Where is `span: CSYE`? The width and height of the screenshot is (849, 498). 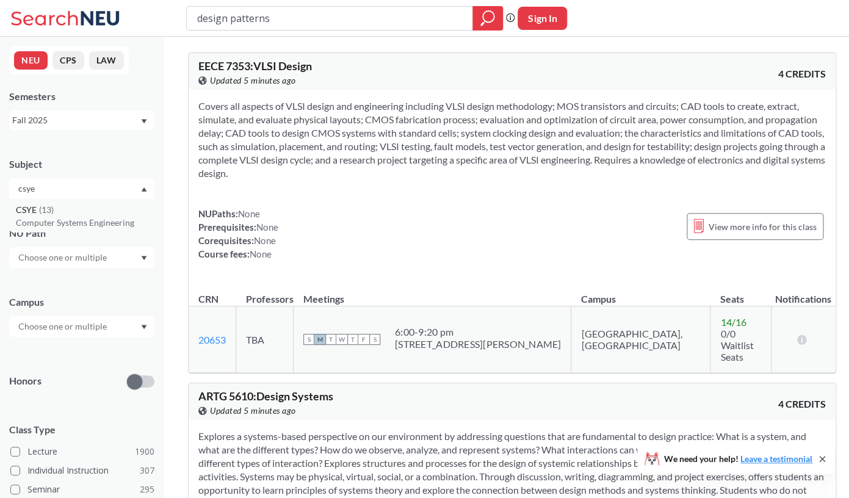
span: CSYE is located at coordinates (27, 210).